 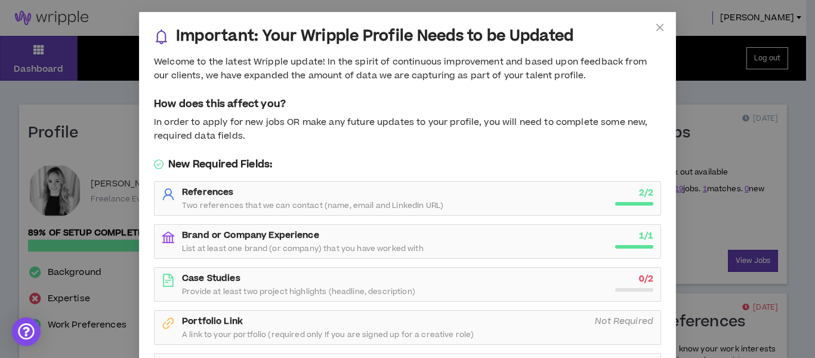 I want to click on strong: Portfolio Link, so click(x=212, y=321).